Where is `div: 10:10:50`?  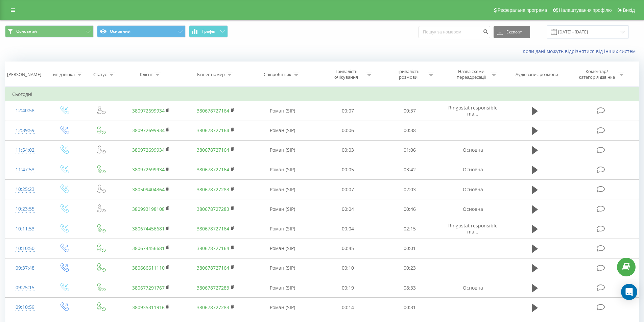
div: 10:10:50 is located at coordinates (25, 249).